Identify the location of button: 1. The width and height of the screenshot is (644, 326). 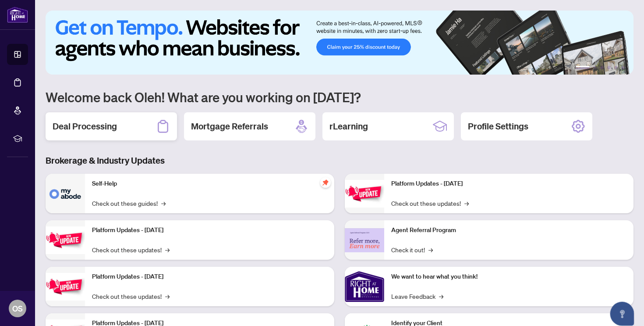
(583, 68).